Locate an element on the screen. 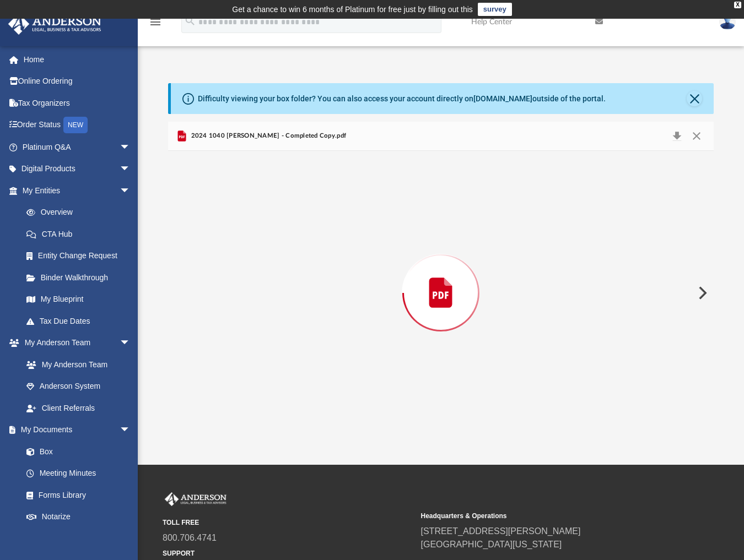 This screenshot has height=560, width=744. a: Forms Library is located at coordinates (75, 495).